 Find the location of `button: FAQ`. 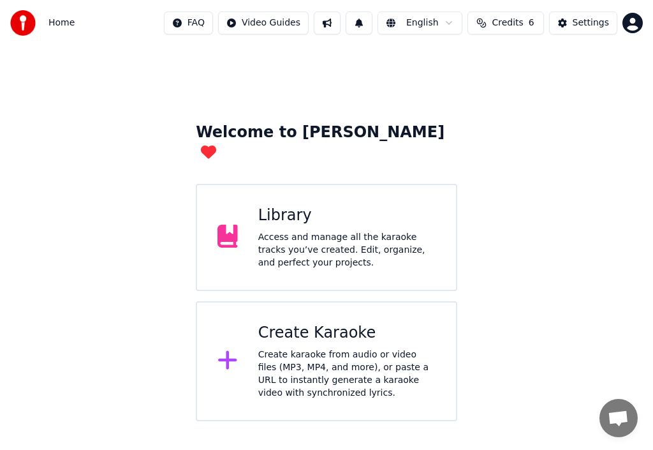

button: FAQ is located at coordinates (188, 23).